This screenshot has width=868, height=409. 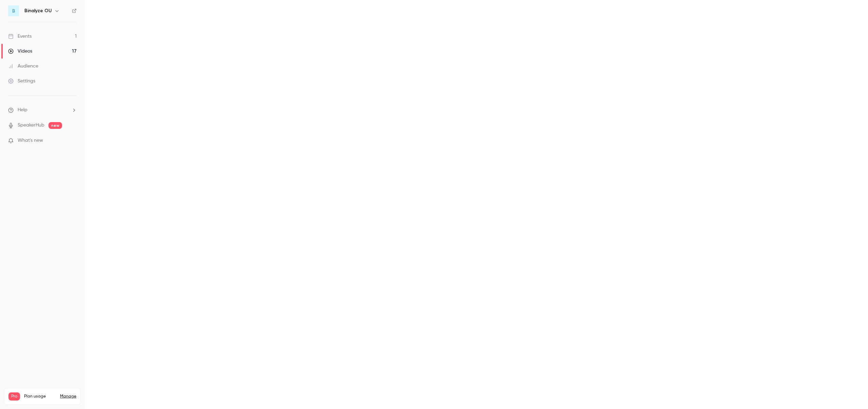 What do you see at coordinates (22, 81) in the screenshot?
I see `div: Settings` at bounding box center [22, 81].